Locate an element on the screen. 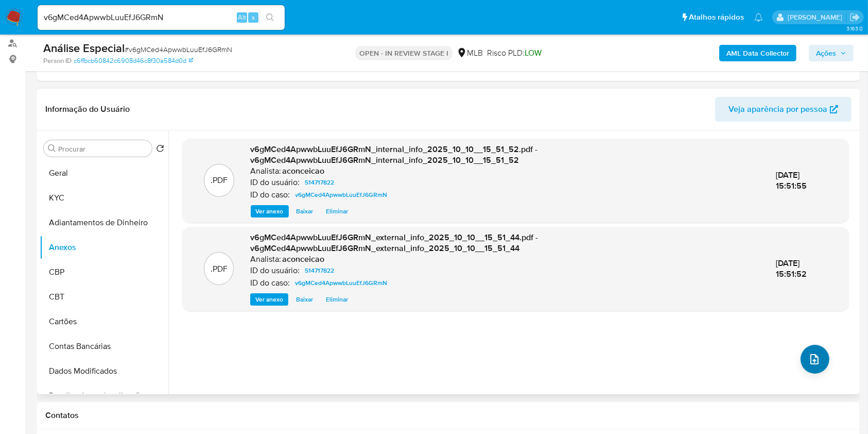 Image resolution: width=868 pixels, height=434 pixels. span: Ações is located at coordinates (826, 53).